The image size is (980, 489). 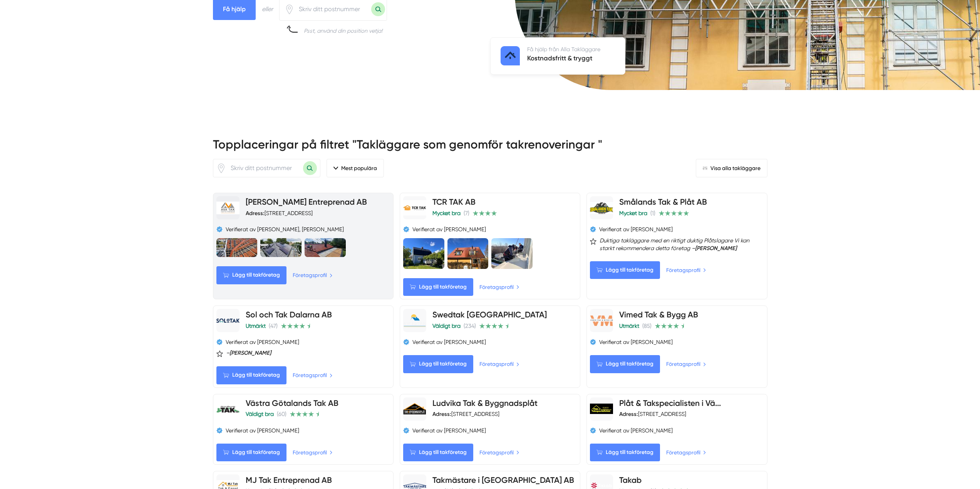 What do you see at coordinates (289, 315) in the screenshot?
I see `a: Sol och Tak Dalarna AB` at bounding box center [289, 315].